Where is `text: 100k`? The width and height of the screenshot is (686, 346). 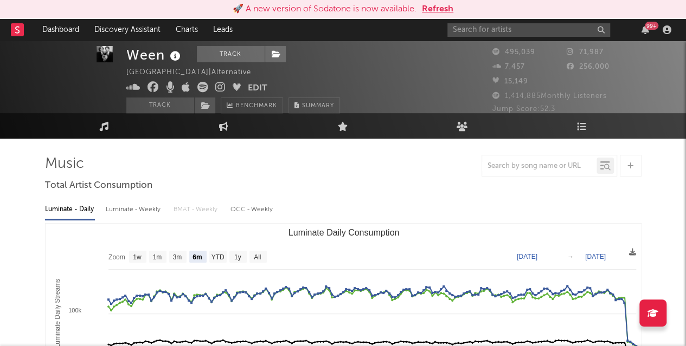 text: 100k is located at coordinates (75, 311).